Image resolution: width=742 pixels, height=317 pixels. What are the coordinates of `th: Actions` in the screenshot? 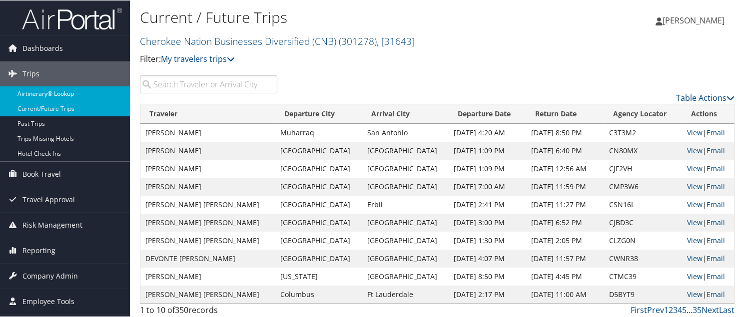 It's located at (708, 113).